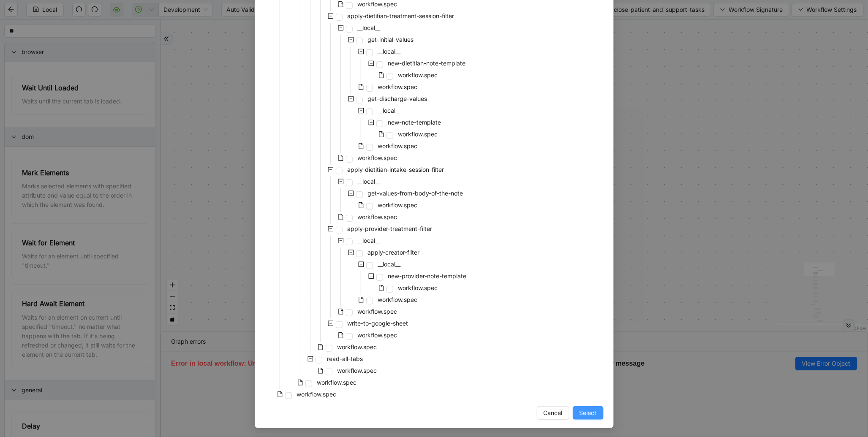 The image size is (868, 437). I want to click on span: write-to-google-sheet, so click(378, 323).